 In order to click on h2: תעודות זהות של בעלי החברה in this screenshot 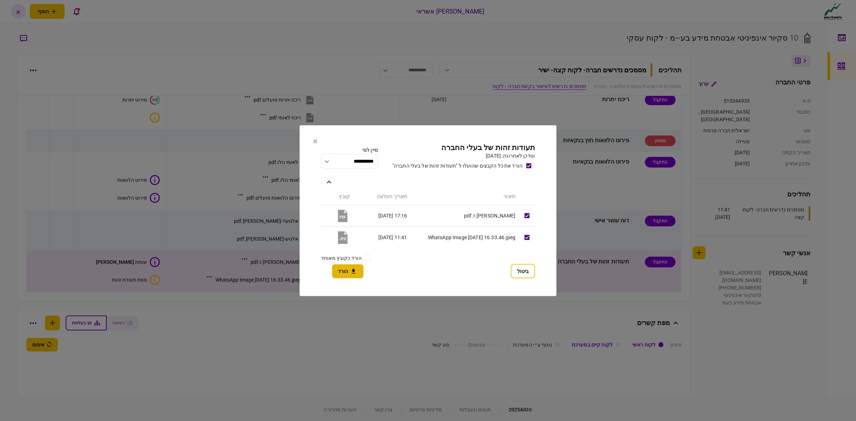, I will do `click(464, 147)`.